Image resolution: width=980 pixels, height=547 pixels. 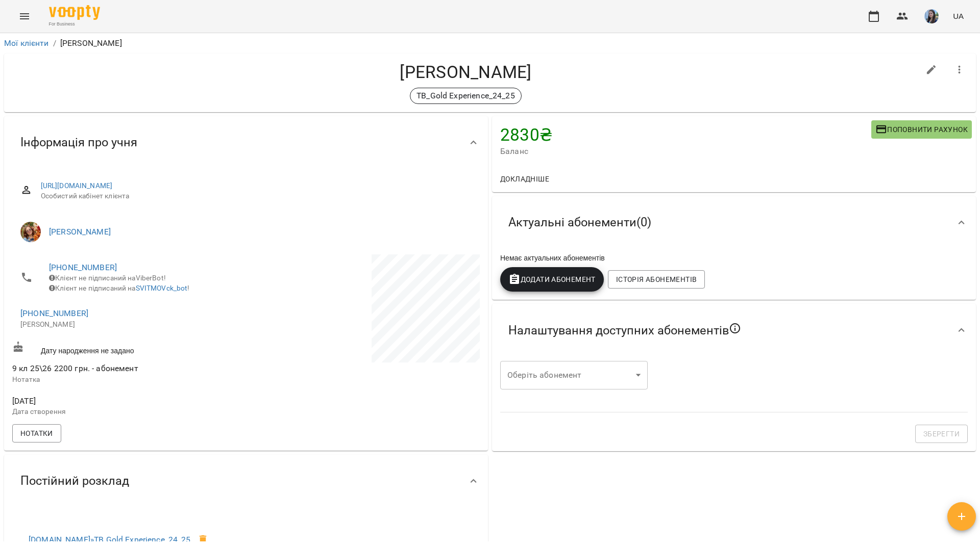 What do you see at coordinates (256, 196) in the screenshot?
I see `span: Особистий кабінет клієнта` at bounding box center [256, 196].